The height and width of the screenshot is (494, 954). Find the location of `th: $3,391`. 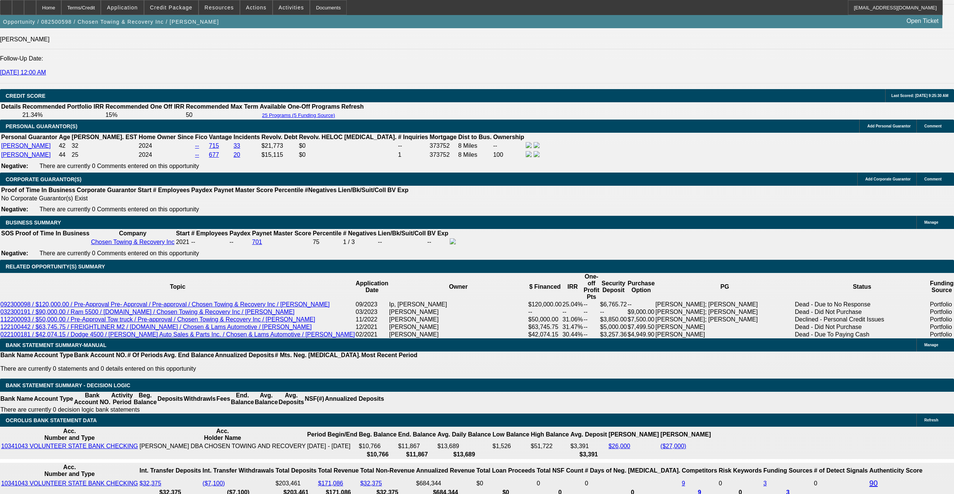

th: $3,391 is located at coordinates (589, 455).